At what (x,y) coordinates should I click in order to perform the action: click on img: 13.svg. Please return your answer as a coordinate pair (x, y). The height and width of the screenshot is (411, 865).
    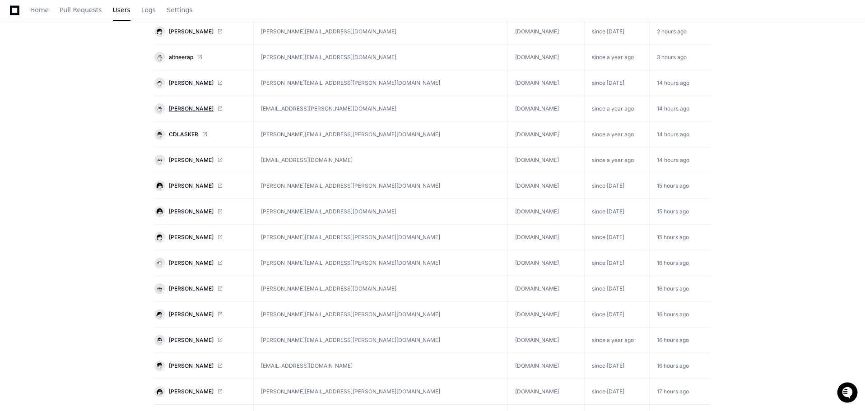
    Looking at the image, I should click on (159, 288).